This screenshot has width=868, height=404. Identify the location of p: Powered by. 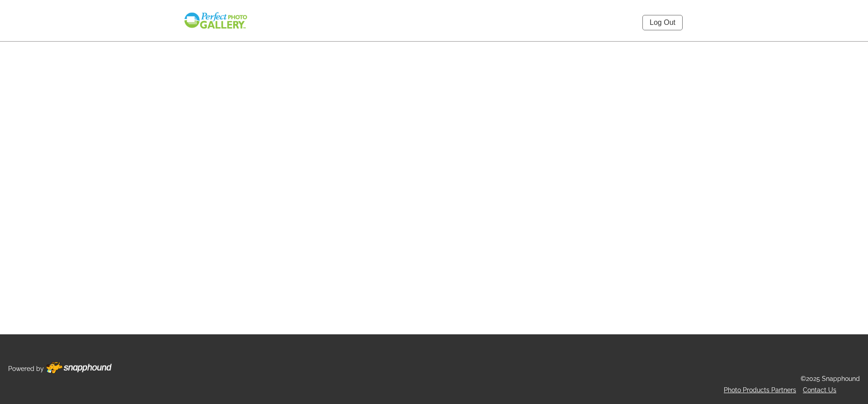
(26, 369).